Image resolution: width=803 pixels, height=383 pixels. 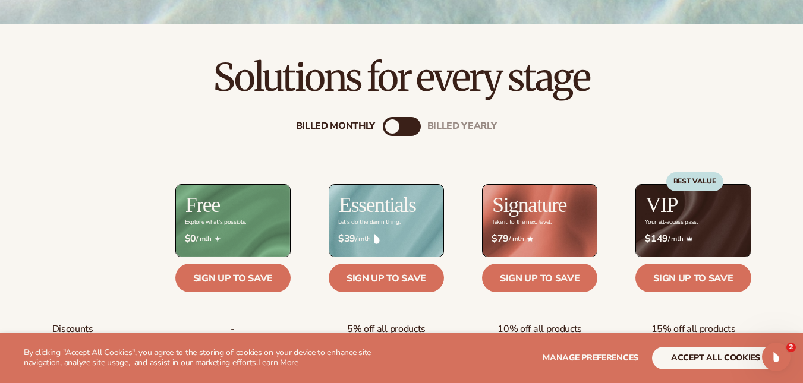 I want to click on span: Help, so click(x=198, y=308).